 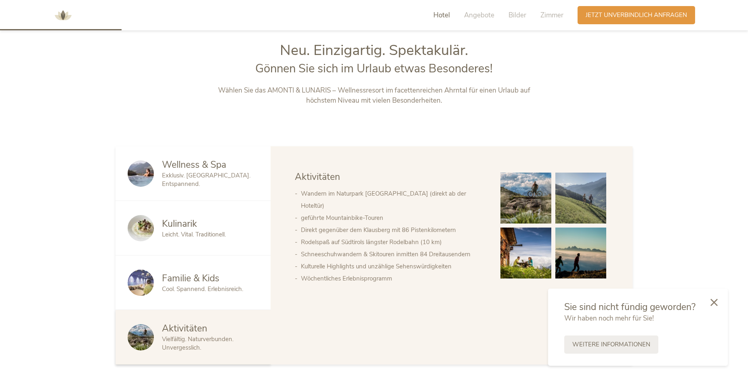 What do you see at coordinates (392, 278) in the screenshot?
I see `li: Wöchentliches Erlebnisprogramm` at bounding box center [392, 278].